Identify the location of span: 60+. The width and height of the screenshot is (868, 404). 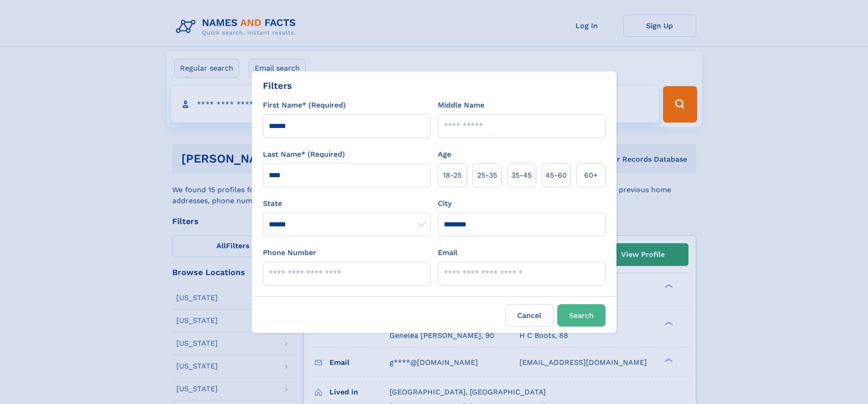
(591, 175).